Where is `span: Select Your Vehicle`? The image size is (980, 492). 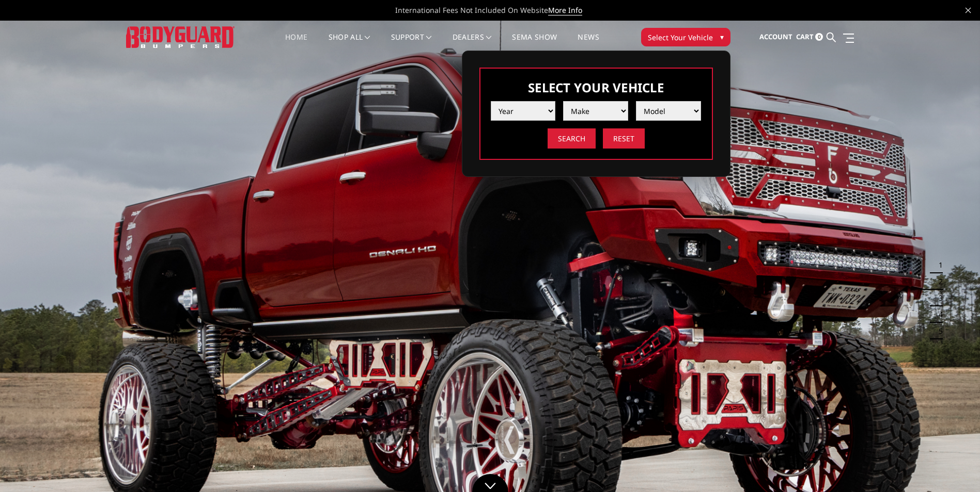 span: Select Your Vehicle is located at coordinates (680, 37).